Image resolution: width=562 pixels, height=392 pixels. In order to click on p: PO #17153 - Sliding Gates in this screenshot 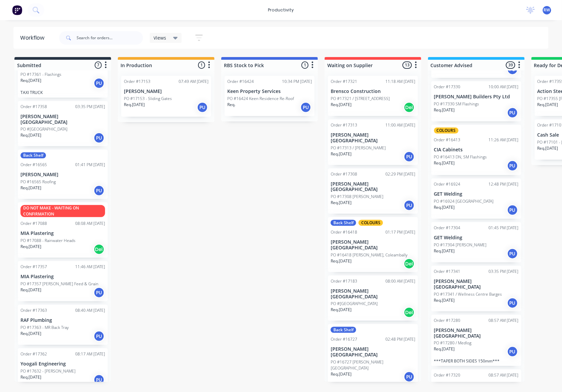, I will do `click(148, 98)`.